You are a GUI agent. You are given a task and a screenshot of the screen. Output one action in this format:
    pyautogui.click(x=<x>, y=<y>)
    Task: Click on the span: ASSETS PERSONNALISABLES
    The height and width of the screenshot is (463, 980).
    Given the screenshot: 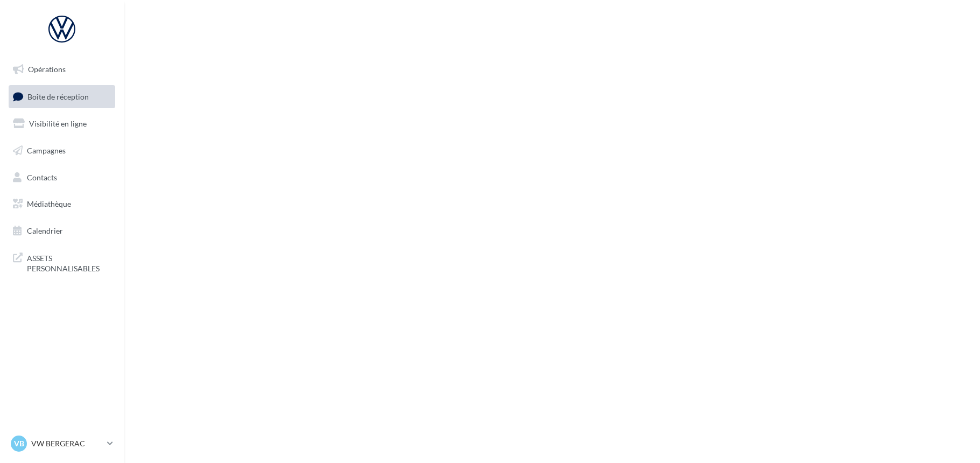 What is the action you would take?
    pyautogui.click(x=69, y=262)
    